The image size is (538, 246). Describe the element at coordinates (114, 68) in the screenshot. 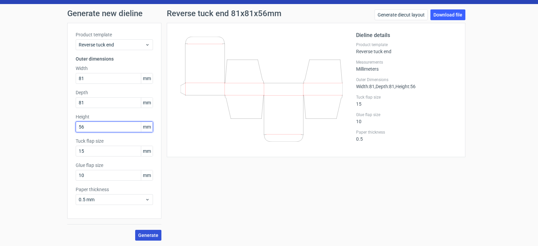

I see `label: Width` at that location.